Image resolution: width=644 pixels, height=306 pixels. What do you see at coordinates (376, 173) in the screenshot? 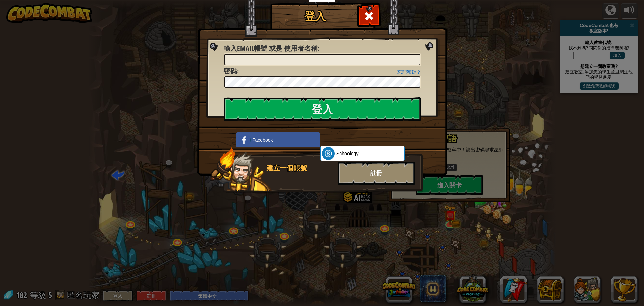
I see `div: 註冊` at bounding box center [376, 173].